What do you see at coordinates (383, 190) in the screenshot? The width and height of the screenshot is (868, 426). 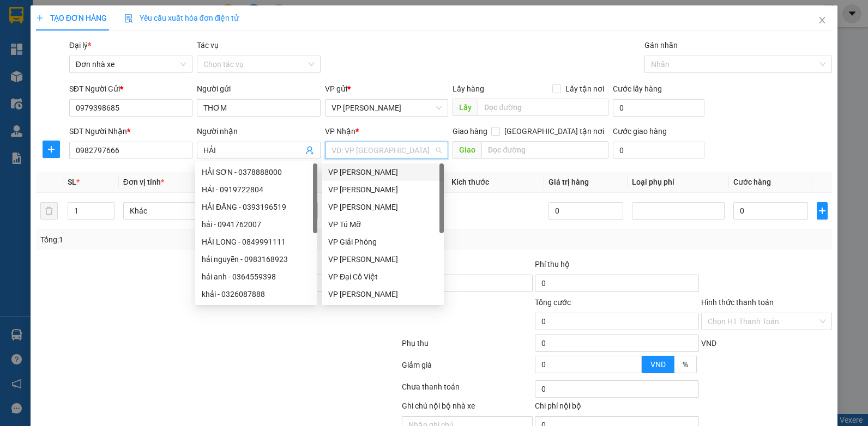 I see `div: VP LÊ HỒNG PHONG` at bounding box center [383, 190].